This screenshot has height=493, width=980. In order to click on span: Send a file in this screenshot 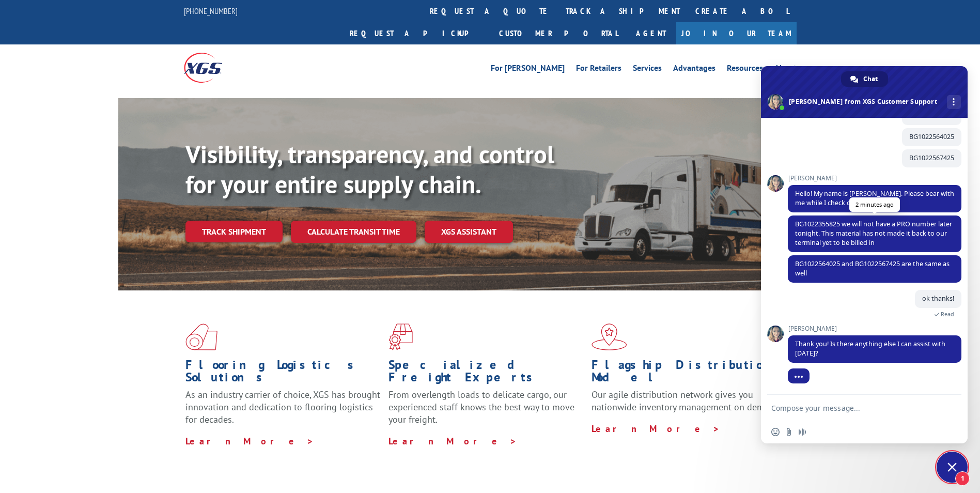, I will do `click(789, 432)`.